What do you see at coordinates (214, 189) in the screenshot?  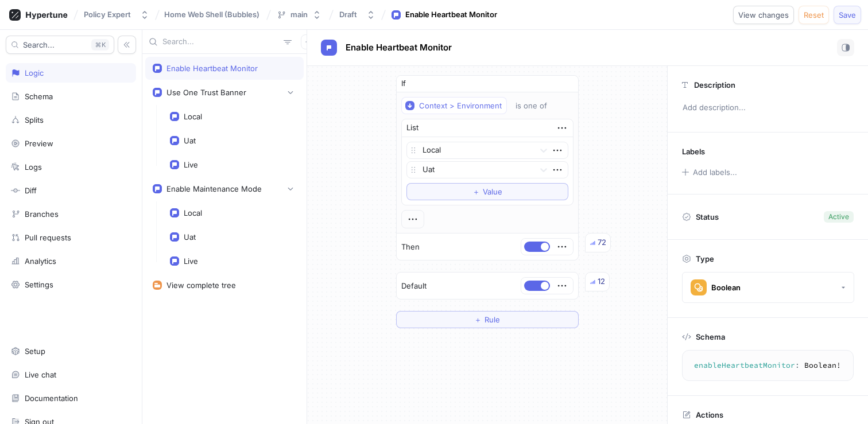 I see `div: Enable Maintenance Mode` at bounding box center [214, 189].